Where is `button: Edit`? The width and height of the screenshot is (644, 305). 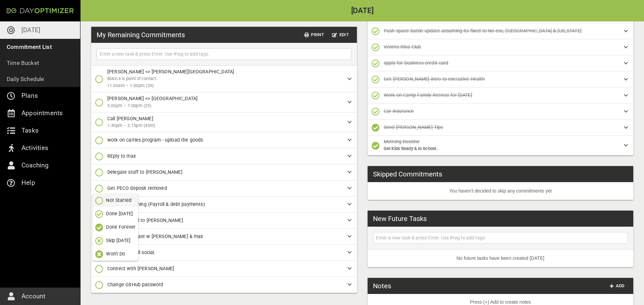
button: Edit is located at coordinates (340, 35).